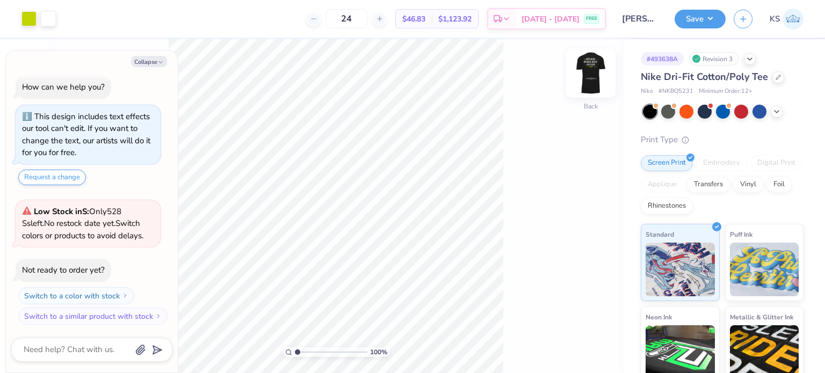 The height and width of the screenshot is (373, 825). What do you see at coordinates (413, 19) in the screenshot?
I see `span: $46.83` at bounding box center [413, 19].